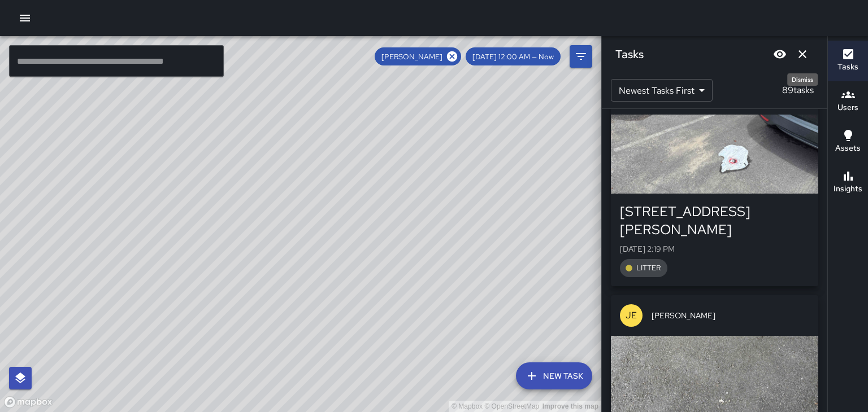  I want to click on button: Assets, so click(848, 142).